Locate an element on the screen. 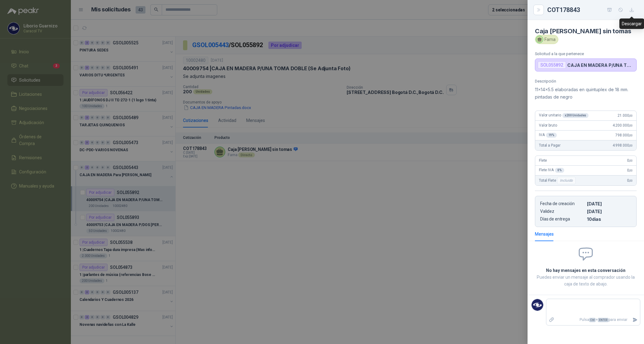 The width and height of the screenshot is (644, 344). span: Flete IVA is located at coordinates (552, 170).